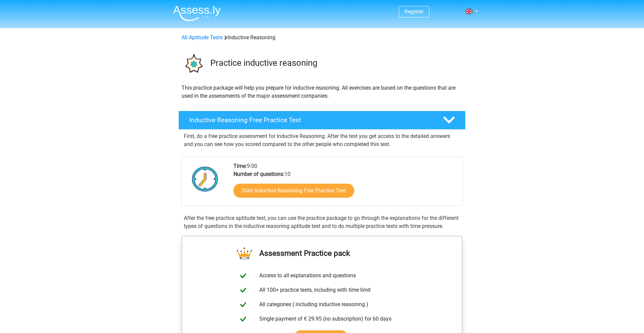 The image size is (644, 333). I want to click on b: Number of questions:, so click(259, 174).